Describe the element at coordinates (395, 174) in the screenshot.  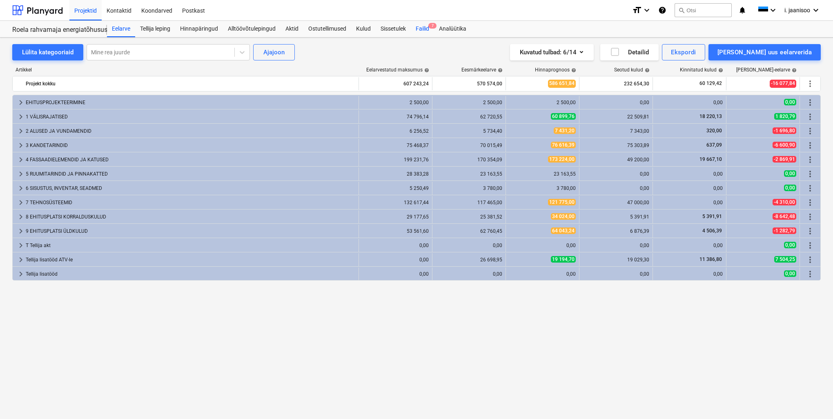
I see `div: 28 383,28` at that location.